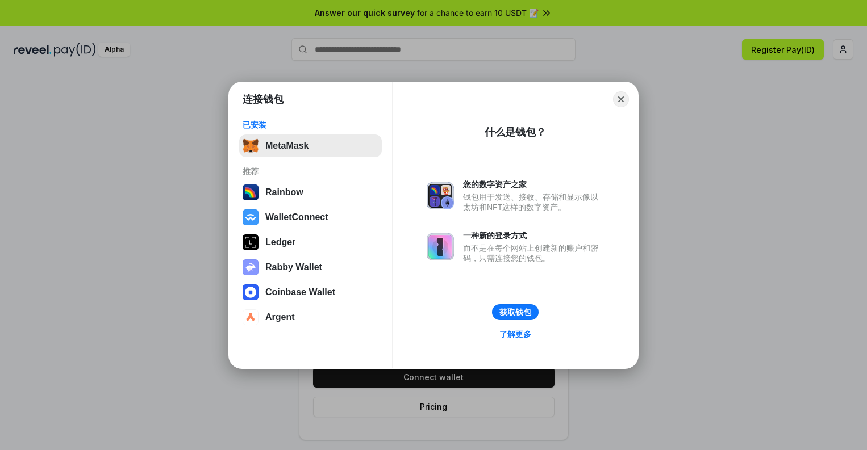 This screenshot has height=450, width=867. Describe the element at coordinates (533, 236) in the screenshot. I see `div: 一种新的登录方式` at that location.